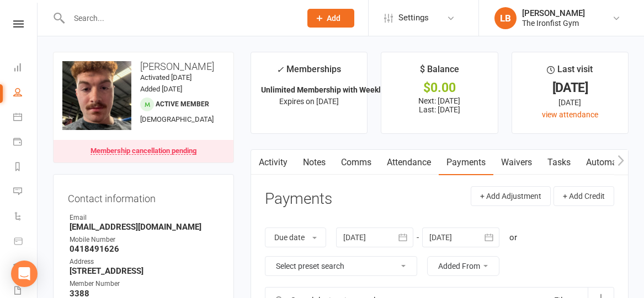  I want to click on a: Attendance, so click(409, 163).